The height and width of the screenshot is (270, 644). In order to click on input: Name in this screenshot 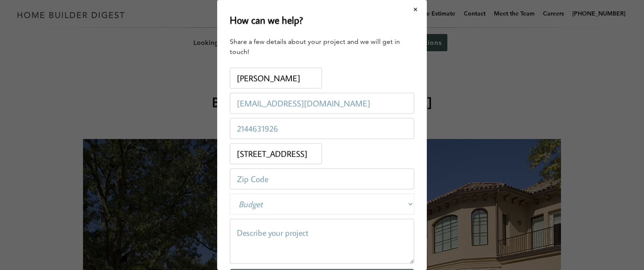, I will do `click(276, 78)`.